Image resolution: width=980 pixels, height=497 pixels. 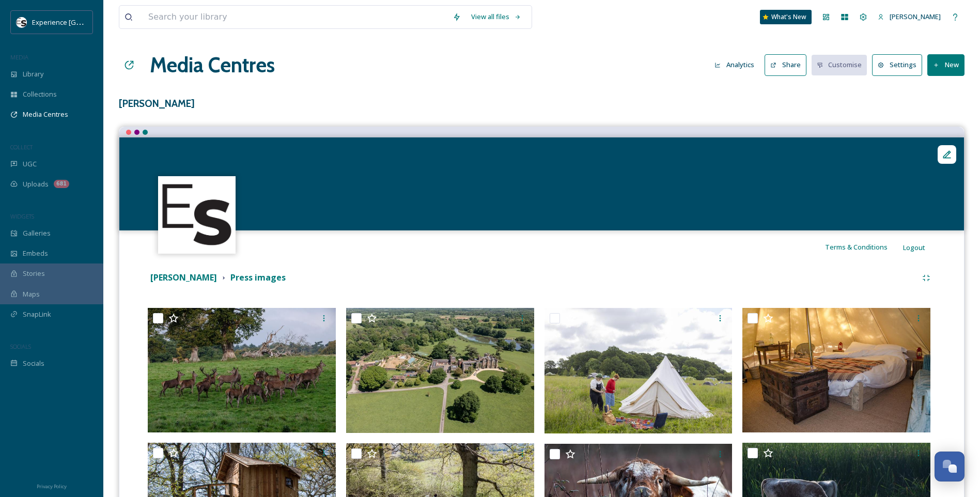 What do you see at coordinates (31, 294) in the screenshot?
I see `span: Maps` at bounding box center [31, 294].